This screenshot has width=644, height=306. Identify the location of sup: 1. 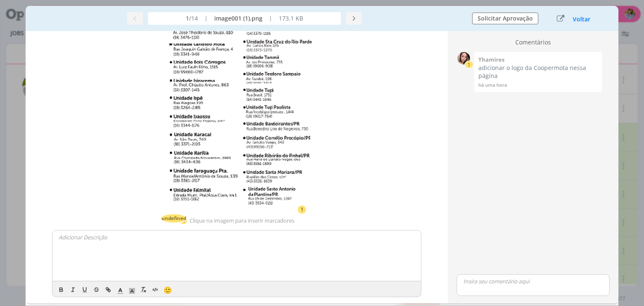
(469, 64).